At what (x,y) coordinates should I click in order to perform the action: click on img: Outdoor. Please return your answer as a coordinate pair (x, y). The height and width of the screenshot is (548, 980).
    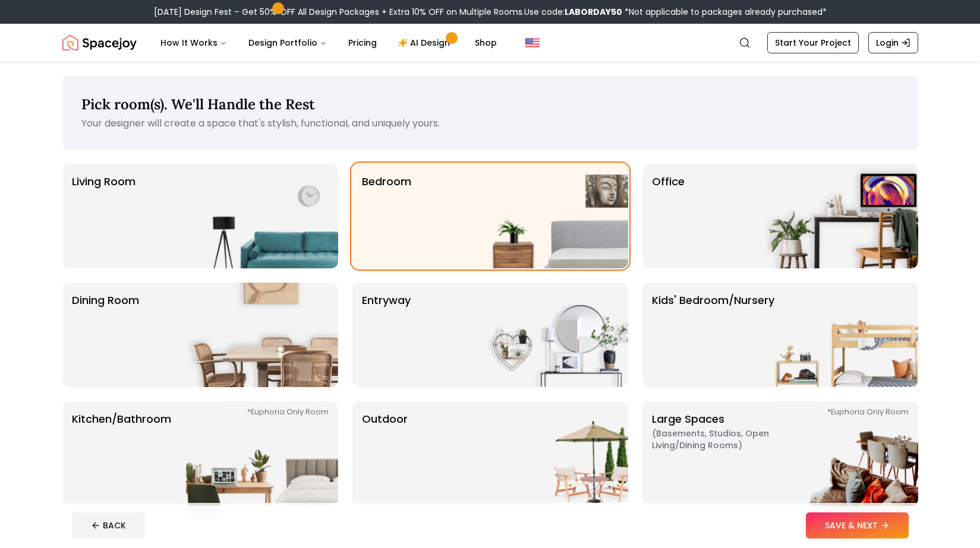
    Looking at the image, I should click on (553, 454).